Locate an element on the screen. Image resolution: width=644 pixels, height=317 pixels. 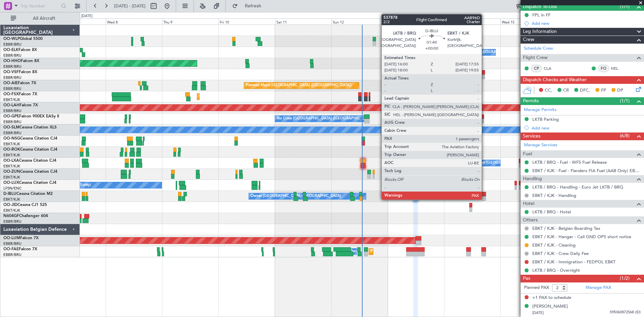
span: Flight Crew is located at coordinates (535, 58).